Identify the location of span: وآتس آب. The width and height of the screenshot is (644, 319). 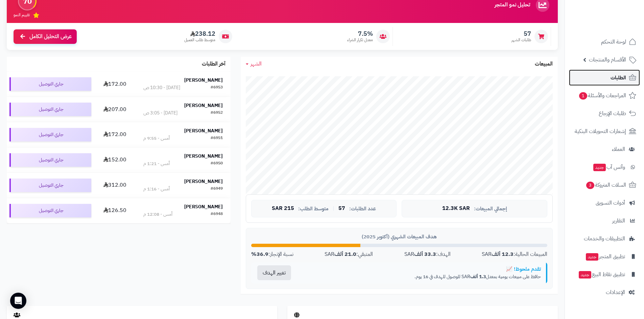
(609, 167).